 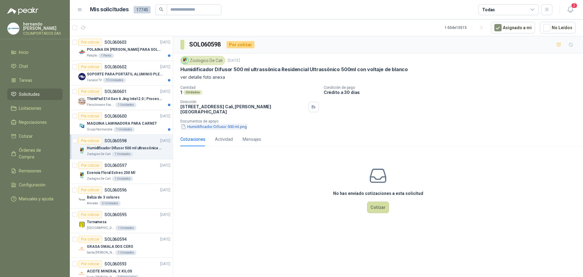 What do you see at coordinates (115, 165) in the screenshot?
I see `p: SOL060597` at bounding box center [115, 165].